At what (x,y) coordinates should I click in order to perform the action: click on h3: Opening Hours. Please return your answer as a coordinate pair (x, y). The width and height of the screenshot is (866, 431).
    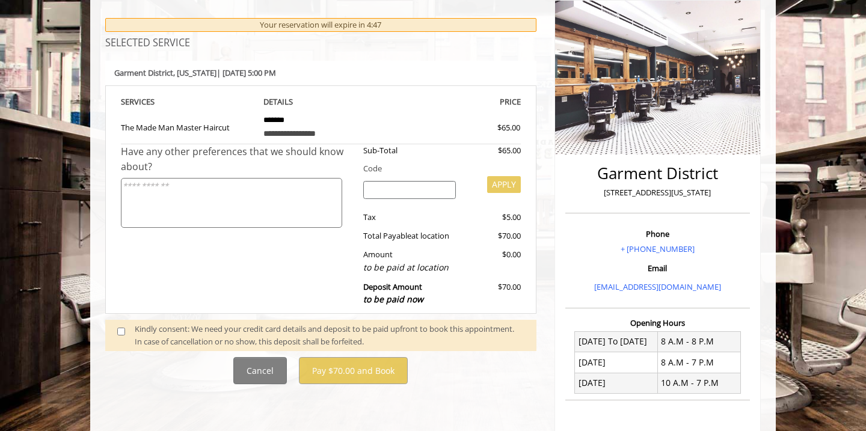
    Looking at the image, I should click on (657, 323).